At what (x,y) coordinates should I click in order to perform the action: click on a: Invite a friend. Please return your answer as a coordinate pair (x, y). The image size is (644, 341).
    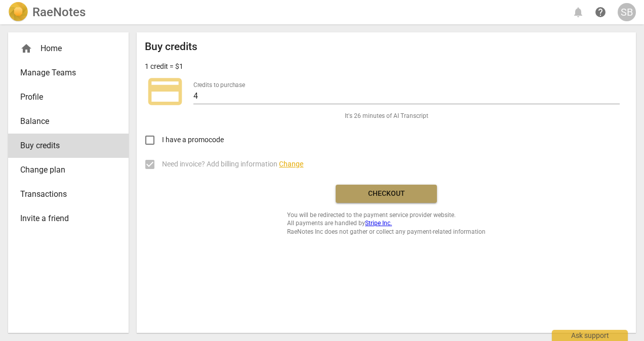
    Looking at the image, I should click on (68, 218).